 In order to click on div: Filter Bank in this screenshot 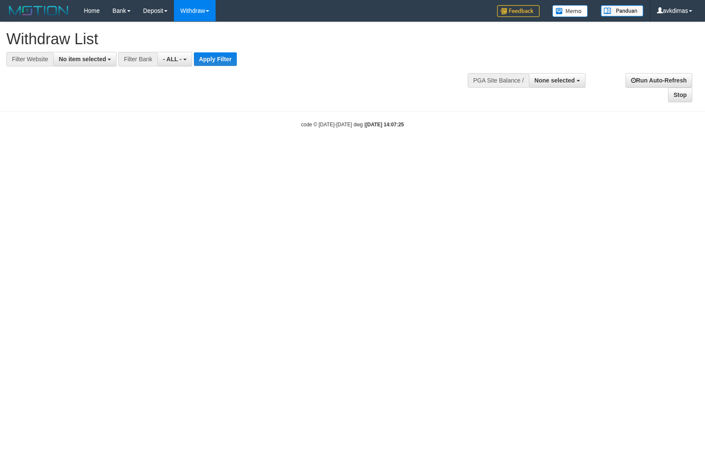, I will do `click(138, 59)`.